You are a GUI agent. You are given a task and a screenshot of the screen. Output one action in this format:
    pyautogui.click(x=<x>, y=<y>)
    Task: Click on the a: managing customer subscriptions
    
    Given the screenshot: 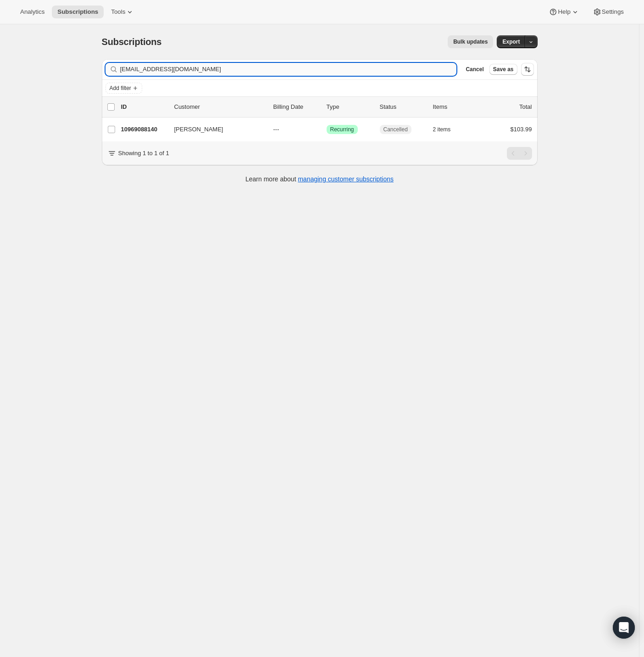 What is the action you would take?
    pyautogui.click(x=346, y=179)
    